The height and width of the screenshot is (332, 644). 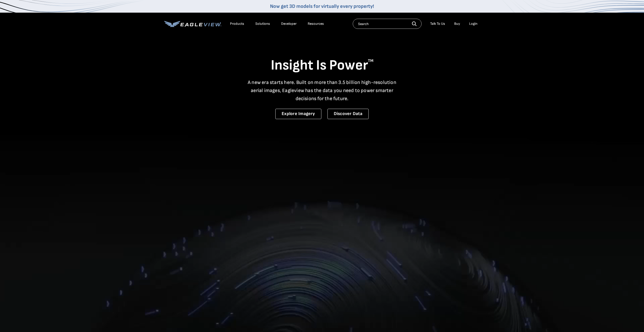 What do you see at coordinates (322, 7) in the screenshot?
I see `a: Now get 3D models for virtually every property!` at bounding box center [322, 7].